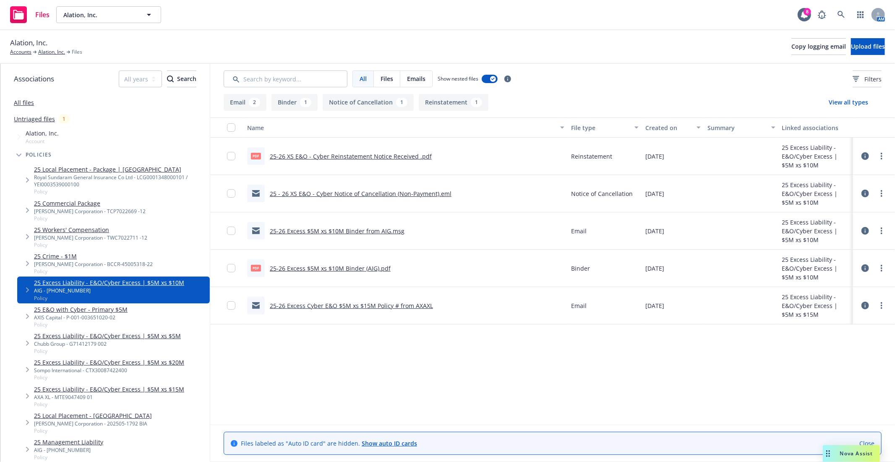 Image resolution: width=895 pixels, height=462 pixels. Describe the element at coordinates (406, 128) in the screenshot. I see `button: Name` at that location.